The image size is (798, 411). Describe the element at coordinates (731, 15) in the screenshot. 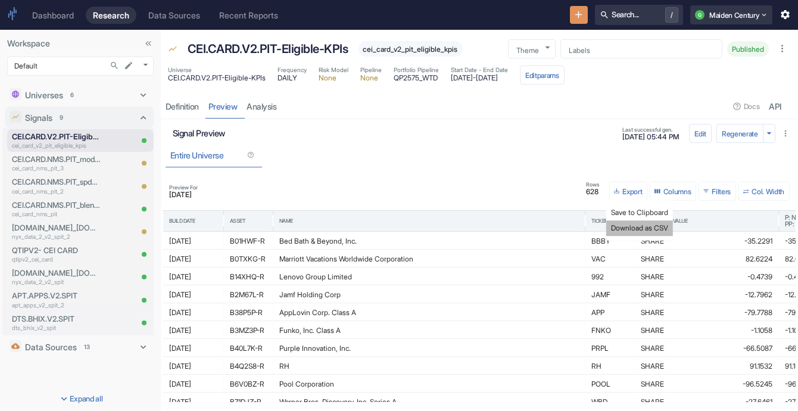

I see `button: QMaiden Century` at that location.